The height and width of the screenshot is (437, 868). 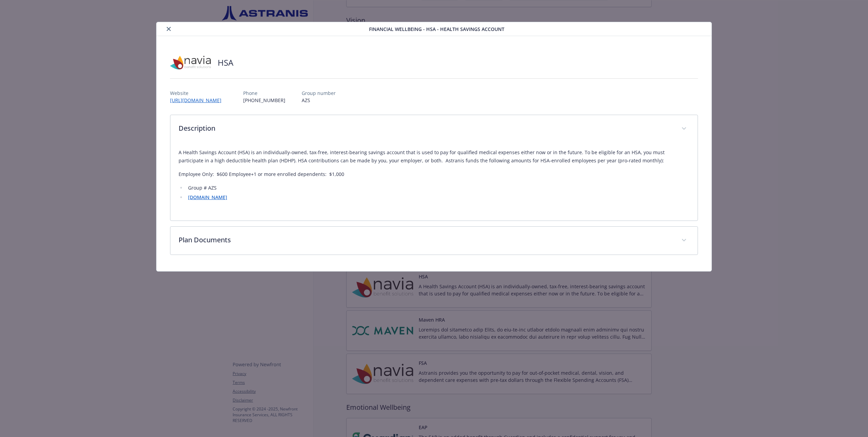 I want to click on img: Navia Benefit Solutions, so click(x=190, y=62).